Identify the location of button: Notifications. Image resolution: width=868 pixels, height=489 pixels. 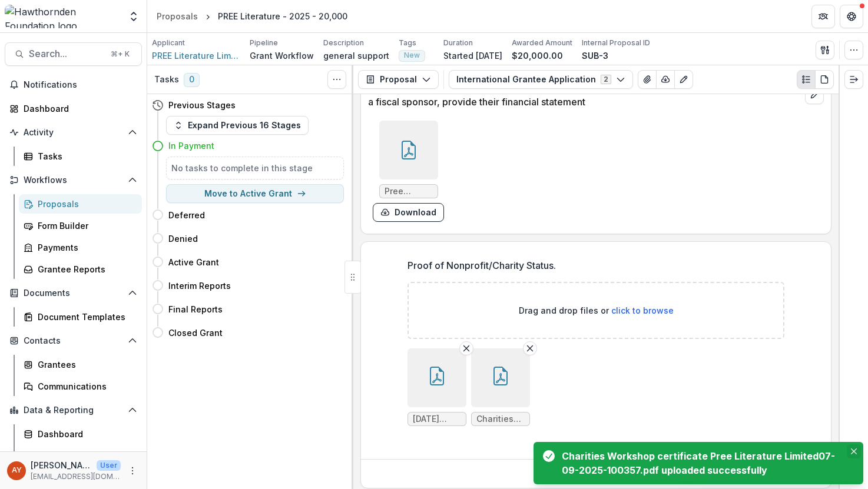
(73, 85).